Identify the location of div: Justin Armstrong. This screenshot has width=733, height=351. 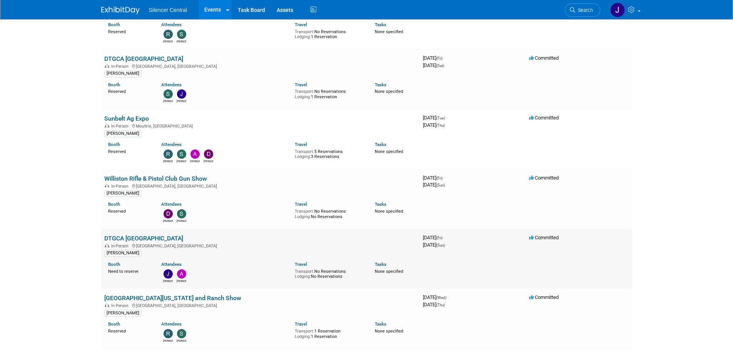
(168, 281).